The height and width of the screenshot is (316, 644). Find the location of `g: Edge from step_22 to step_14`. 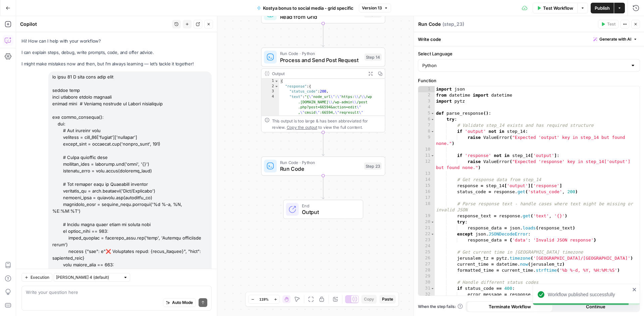

g: Edge from step_22 to step_14 is located at coordinates (322, 35).